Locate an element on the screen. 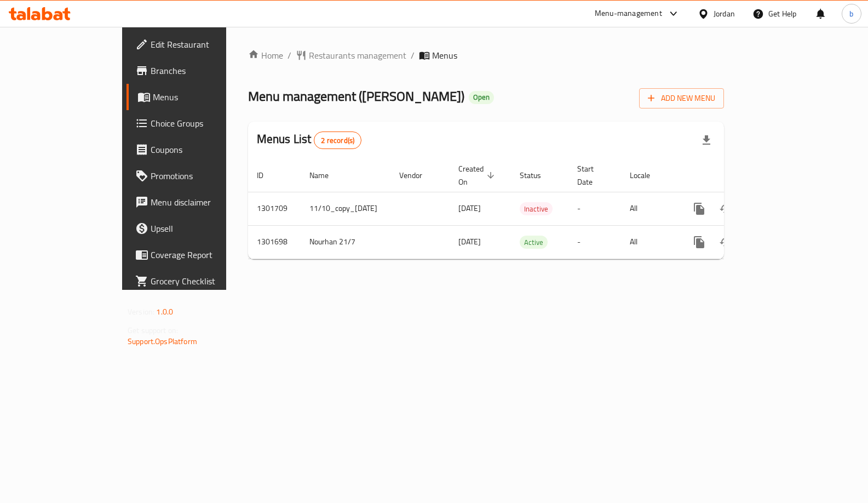 Image resolution: width=868 pixels, height=503 pixels. div: Open is located at coordinates (481, 97).